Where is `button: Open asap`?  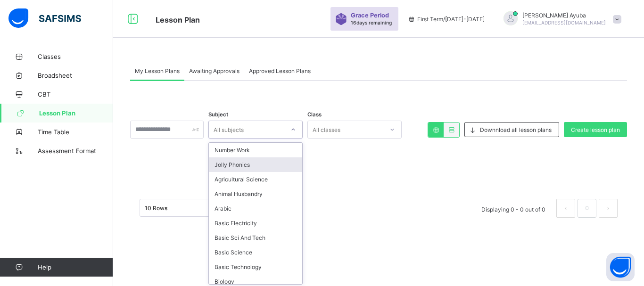
button: Open asap is located at coordinates (620, 267).